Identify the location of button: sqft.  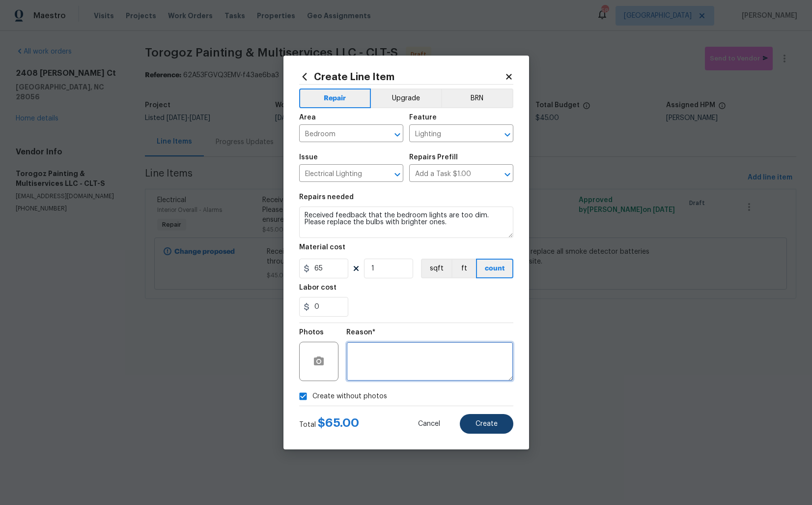
(436, 268).